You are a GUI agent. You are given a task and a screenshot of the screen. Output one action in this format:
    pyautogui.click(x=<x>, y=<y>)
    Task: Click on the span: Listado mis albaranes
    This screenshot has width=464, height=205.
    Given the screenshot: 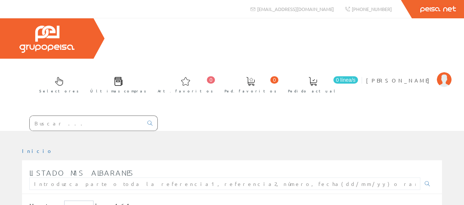 What is the action you would take?
    pyautogui.click(x=81, y=173)
    